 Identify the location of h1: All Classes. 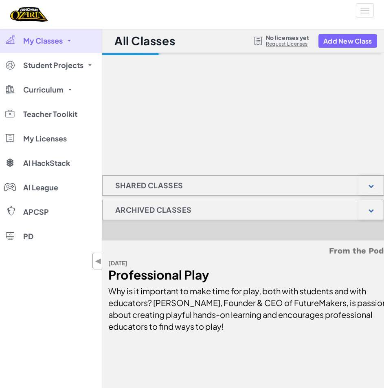
(145, 41).